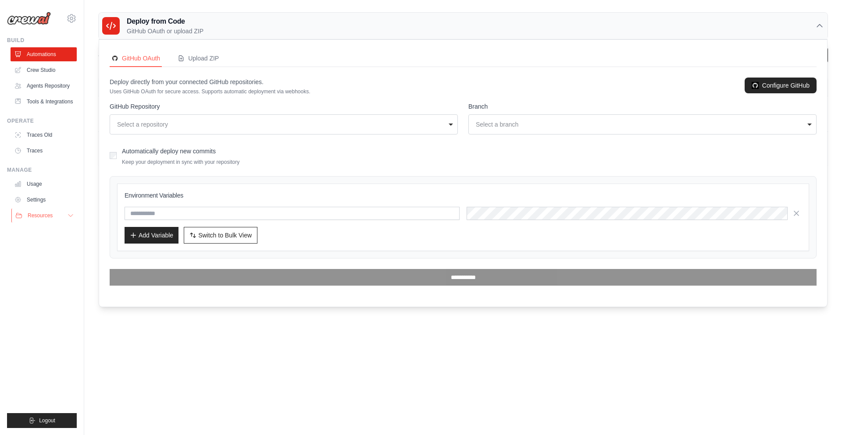  I want to click on nav: Deployment Source, so click(463, 59).